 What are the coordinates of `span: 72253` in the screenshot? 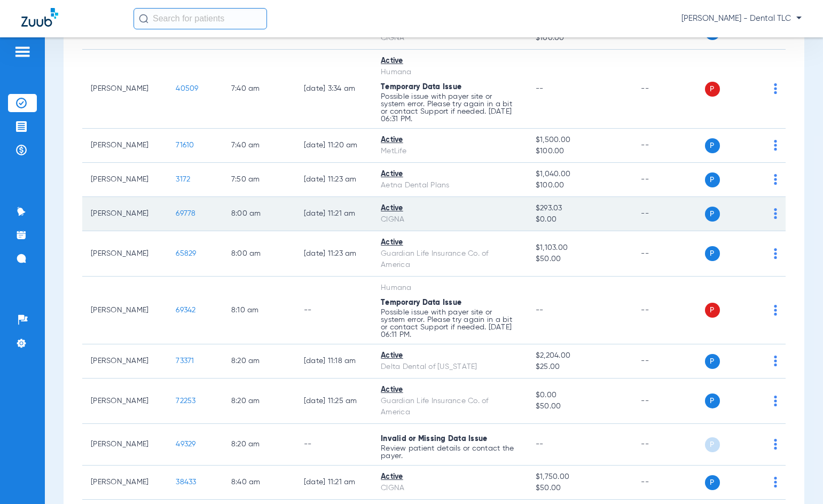 It's located at (186, 401).